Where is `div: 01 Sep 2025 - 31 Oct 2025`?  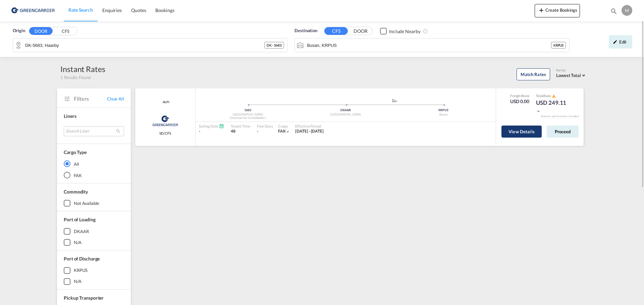
div: 01 Sep 2025 - 31 Oct 2025 is located at coordinates (309, 131).